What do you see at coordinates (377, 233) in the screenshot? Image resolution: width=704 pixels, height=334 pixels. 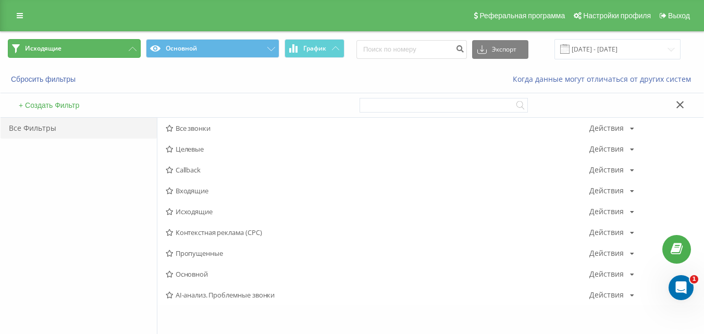 I see `span: Контекстная реклама (CPC)` at bounding box center [377, 233].